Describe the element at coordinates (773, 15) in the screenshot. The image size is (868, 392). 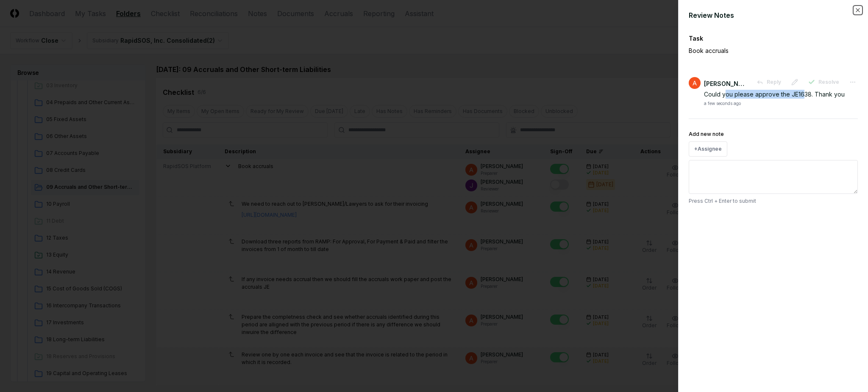
I see `div: Review Notes` at that location.